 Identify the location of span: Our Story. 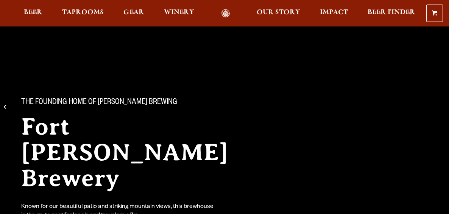
(278, 12).